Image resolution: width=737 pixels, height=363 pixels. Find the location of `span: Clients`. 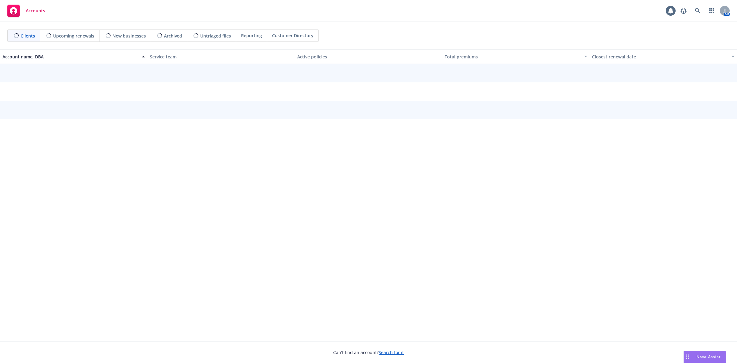

span: Clients is located at coordinates (28, 36).